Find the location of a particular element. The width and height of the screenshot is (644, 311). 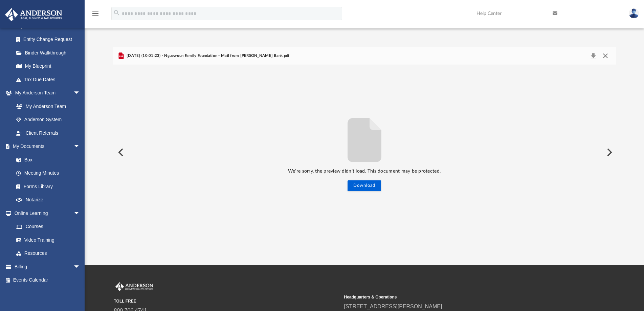

a: menu is located at coordinates (96, 15).